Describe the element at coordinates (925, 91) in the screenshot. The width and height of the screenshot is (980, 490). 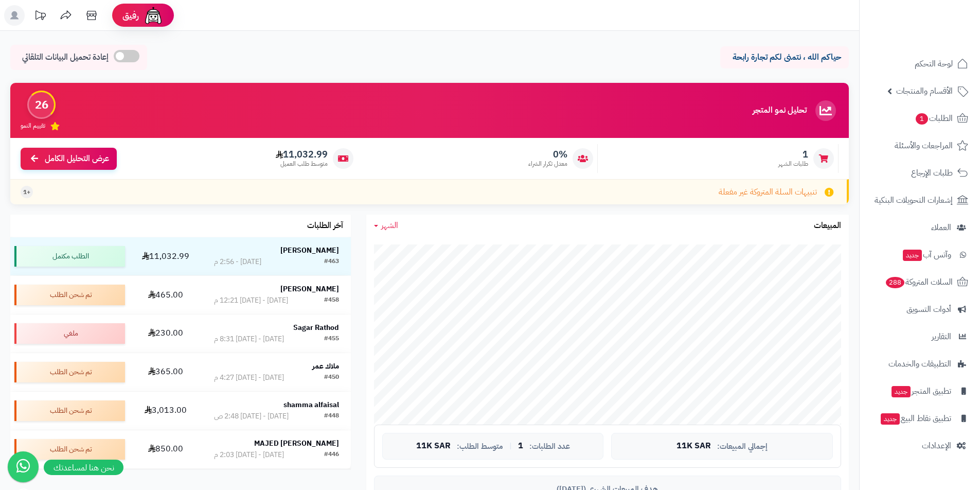
I see `span: الأقسام والمنتجات` at that location.